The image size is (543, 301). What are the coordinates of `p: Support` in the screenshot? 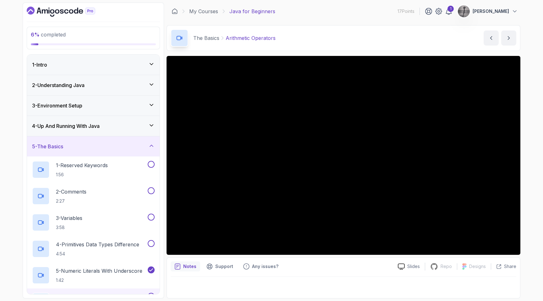 It's located at (224, 267).